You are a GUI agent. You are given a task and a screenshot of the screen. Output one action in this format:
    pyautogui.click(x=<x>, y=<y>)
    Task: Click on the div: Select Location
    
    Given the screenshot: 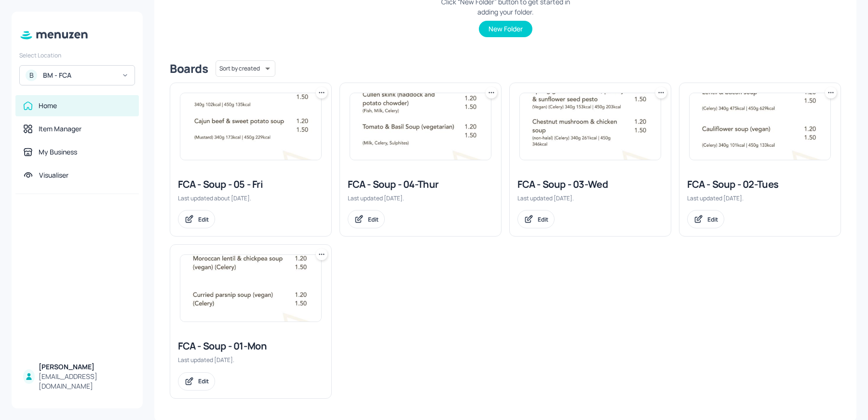 What is the action you would take?
    pyautogui.click(x=77, y=55)
    